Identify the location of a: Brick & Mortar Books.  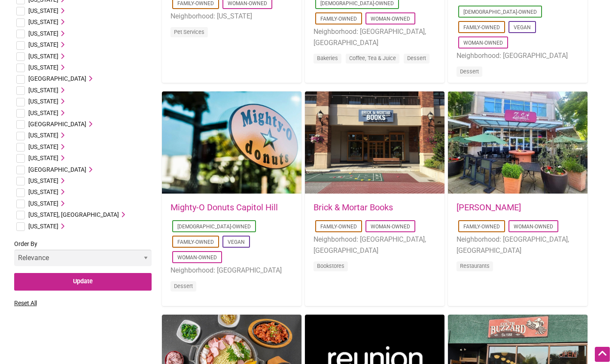
(353, 208).